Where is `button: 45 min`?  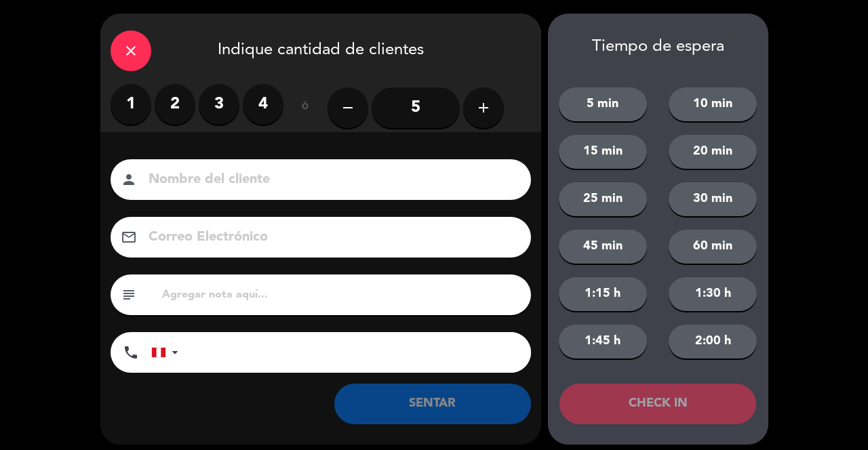
button: 45 min is located at coordinates (603, 247).